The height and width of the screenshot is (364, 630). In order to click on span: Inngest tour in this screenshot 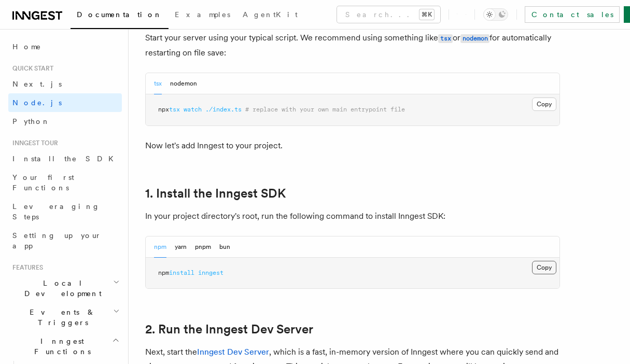, I will do `click(34, 143)`.